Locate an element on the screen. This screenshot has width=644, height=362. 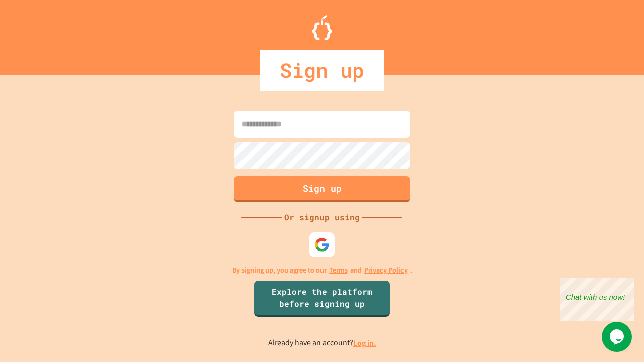
img: Logo.svg is located at coordinates (322, 28).